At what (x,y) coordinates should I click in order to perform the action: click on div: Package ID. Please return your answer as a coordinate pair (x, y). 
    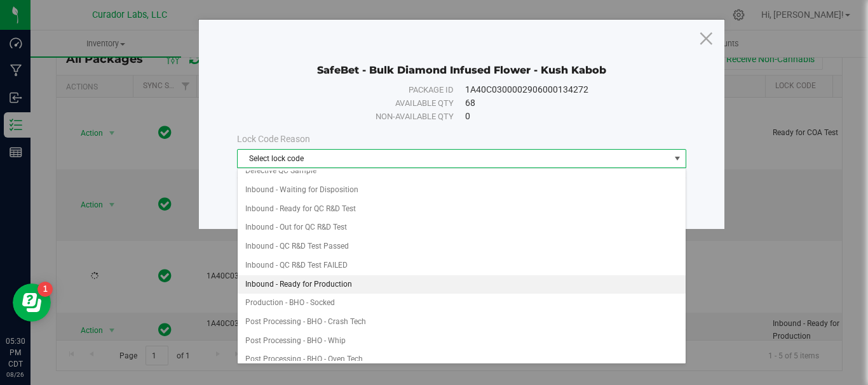
    Looking at the image, I should click on (355, 90).